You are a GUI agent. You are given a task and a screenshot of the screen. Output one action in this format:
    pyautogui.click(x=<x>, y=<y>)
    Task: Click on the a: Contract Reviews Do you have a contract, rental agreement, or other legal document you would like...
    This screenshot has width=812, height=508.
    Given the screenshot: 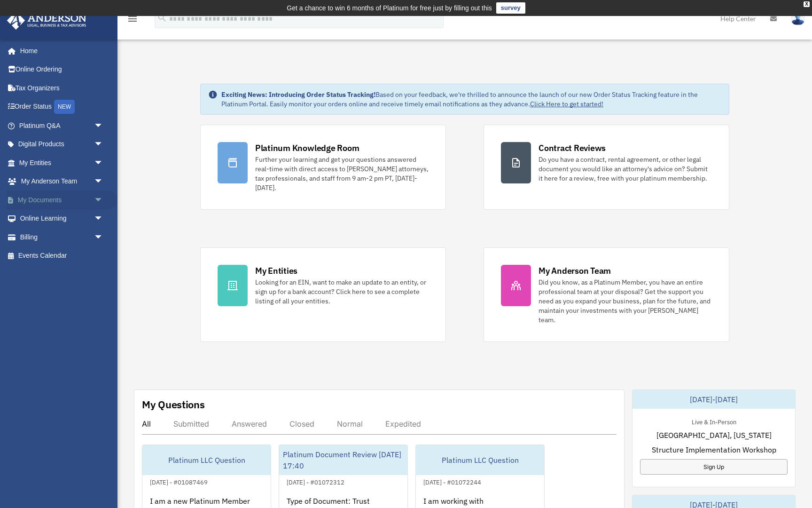 What is the action you would take?
    pyautogui.click(x=606, y=167)
    